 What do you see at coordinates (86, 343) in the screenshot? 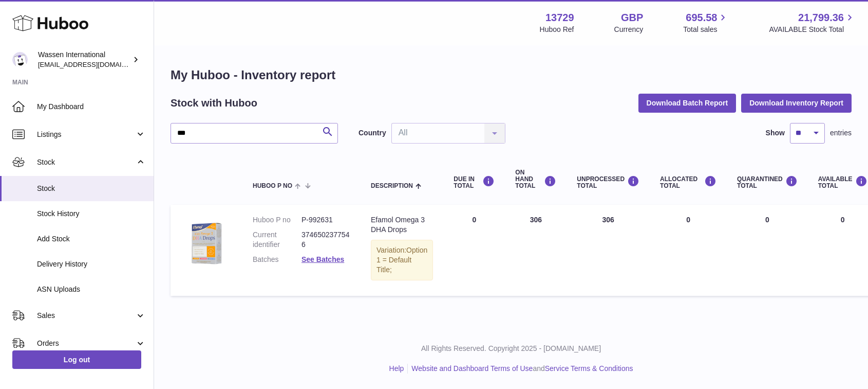
I see `span: Orders` at bounding box center [86, 343].